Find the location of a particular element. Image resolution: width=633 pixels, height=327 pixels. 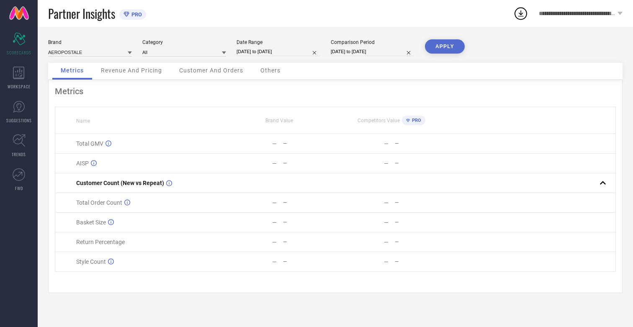

input: Select comparison period is located at coordinates (373, 52).